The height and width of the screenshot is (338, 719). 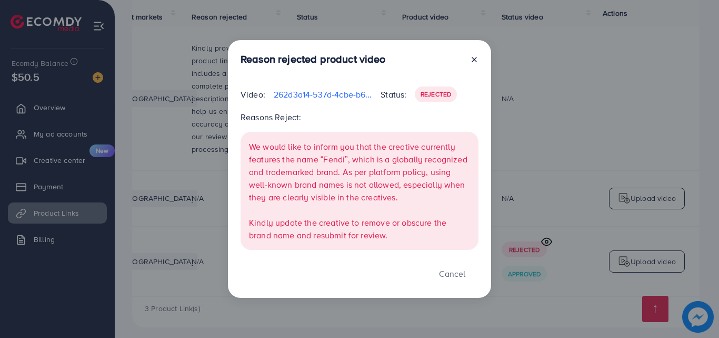 I want to click on p: Video:, so click(x=253, y=94).